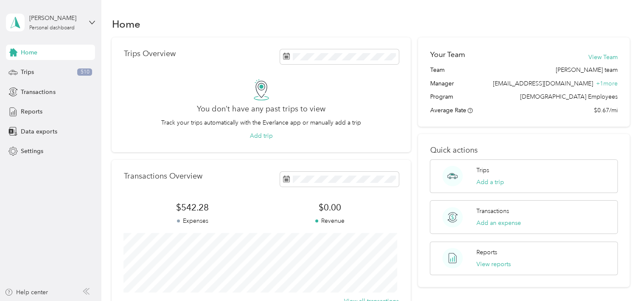  Describe the element at coordinates (261, 109) in the screenshot. I see `h2: You don’t have any past trips to view` at that location.